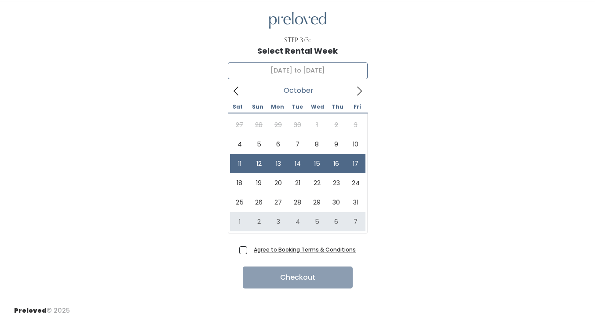  What do you see at coordinates (298, 164) in the screenshot?
I see `span: October 14, 2025` at bounding box center [298, 164].